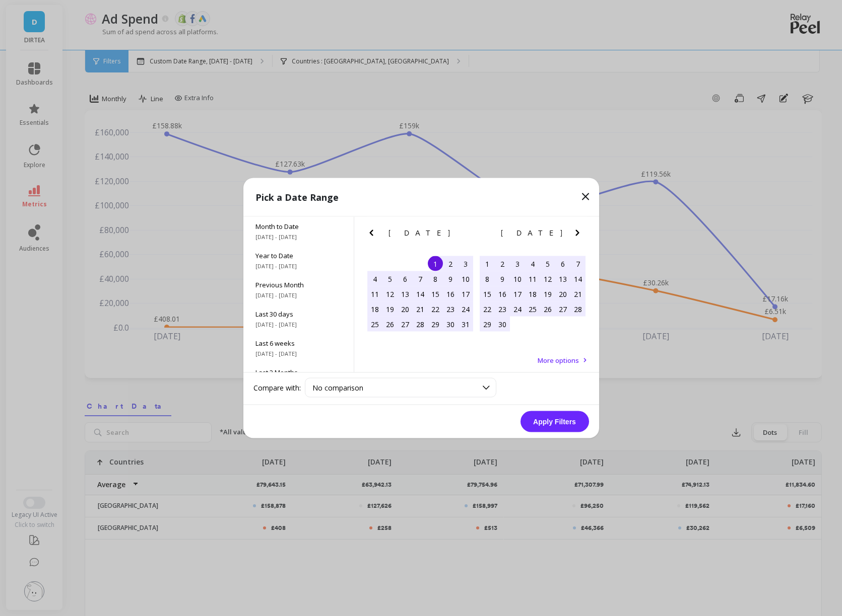 The width and height of the screenshot is (842, 616). What do you see at coordinates (390, 294) in the screenshot?
I see `div: Choose Monday, May 12th, 2025` at bounding box center [390, 294].